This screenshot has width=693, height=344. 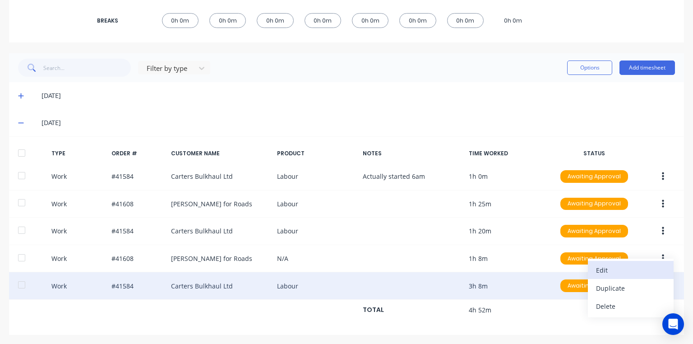 What do you see at coordinates (316, 153) in the screenshot?
I see `div: PRODUCT` at bounding box center [316, 153].